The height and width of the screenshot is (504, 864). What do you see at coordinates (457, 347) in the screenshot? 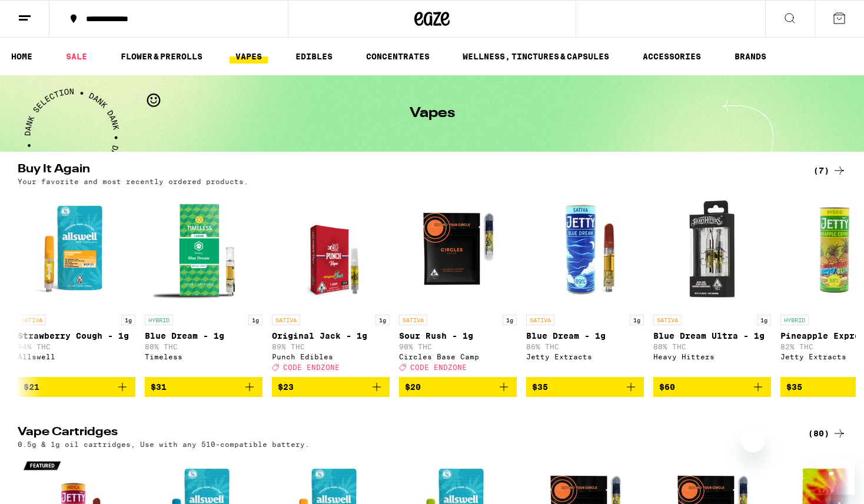
I see `p: 90% THC` at bounding box center [457, 347].